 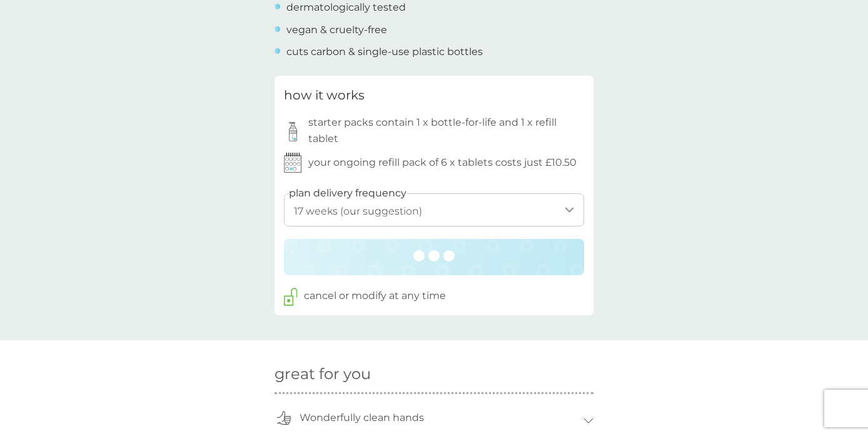 I want to click on label: plan delivery frequency, so click(x=348, y=193).